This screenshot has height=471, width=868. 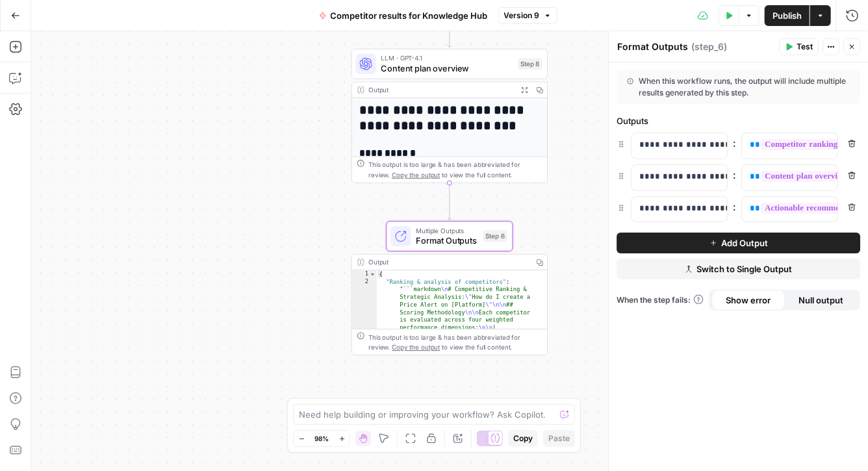 I want to click on span: Show error, so click(x=748, y=300).